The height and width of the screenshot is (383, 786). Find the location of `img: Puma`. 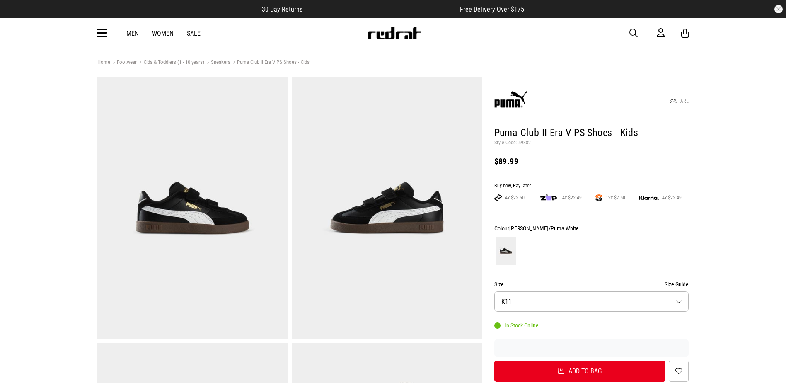

img: Puma is located at coordinates (511, 100).